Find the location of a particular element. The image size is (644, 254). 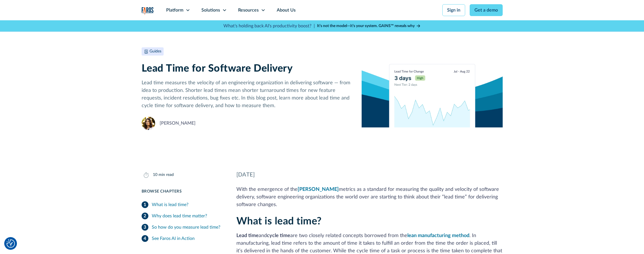

p: Lead time measures the velocity of an engineering organization in delivering software — from idea... is located at coordinates (247, 95).